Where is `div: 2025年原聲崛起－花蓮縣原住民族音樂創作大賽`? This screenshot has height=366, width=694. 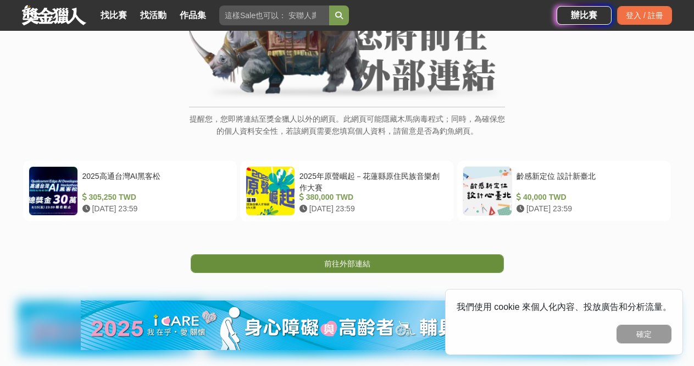 div: 2025年原聲崛起－花蓮縣原住民族音樂創作大賽 is located at coordinates (372, 181).